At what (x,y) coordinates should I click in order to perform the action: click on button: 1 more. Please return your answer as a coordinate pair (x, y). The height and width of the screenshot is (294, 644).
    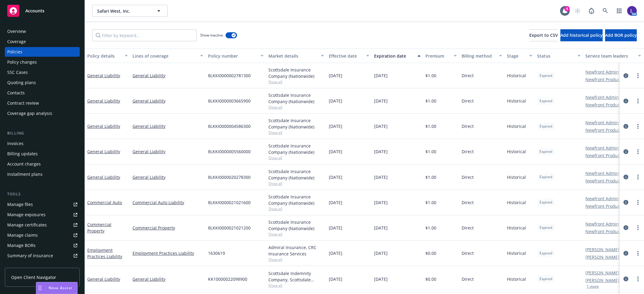
    Looking at the image, I should click on (592, 286).